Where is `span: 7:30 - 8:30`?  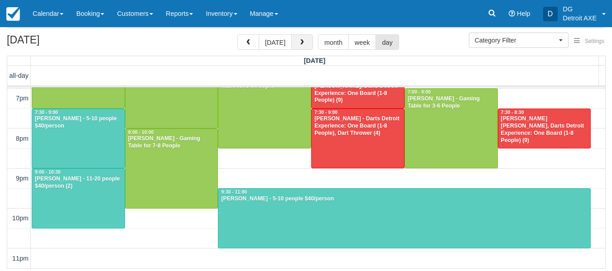 span: 7:30 - 8:30 is located at coordinates (512, 112).